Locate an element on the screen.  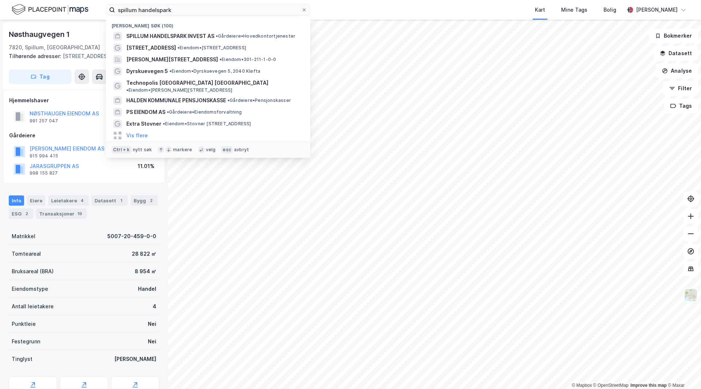
button: Filter is located at coordinates (680, 88).